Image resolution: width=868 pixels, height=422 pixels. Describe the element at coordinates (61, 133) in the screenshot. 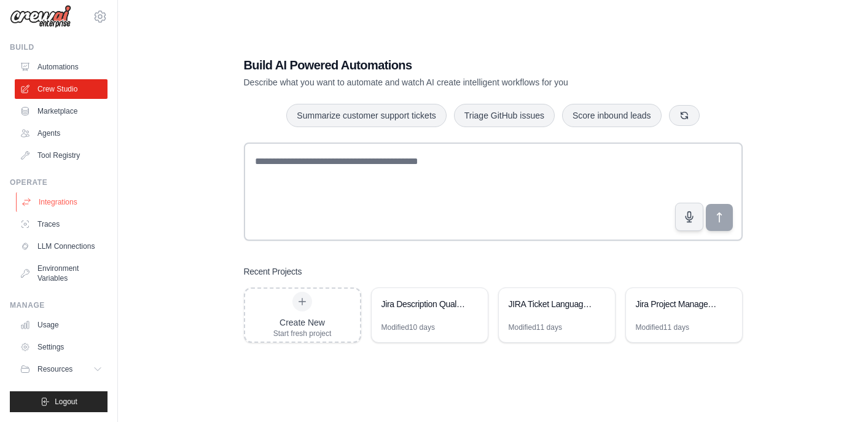

I see `a: Agents` at that location.